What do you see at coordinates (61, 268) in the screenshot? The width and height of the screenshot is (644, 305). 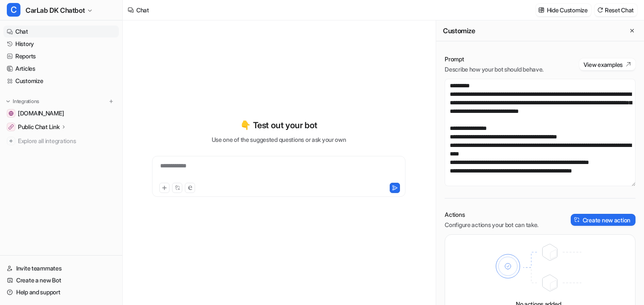 I see `a: Invite teammates` at bounding box center [61, 268].